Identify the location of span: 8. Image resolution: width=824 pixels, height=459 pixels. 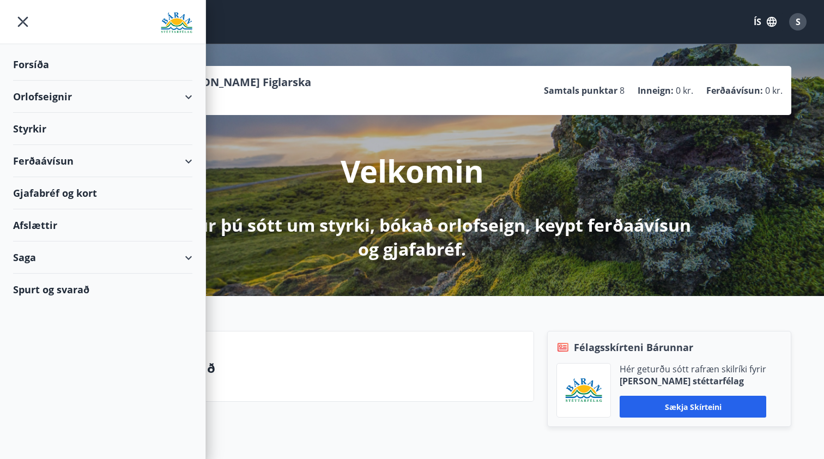
(622, 91).